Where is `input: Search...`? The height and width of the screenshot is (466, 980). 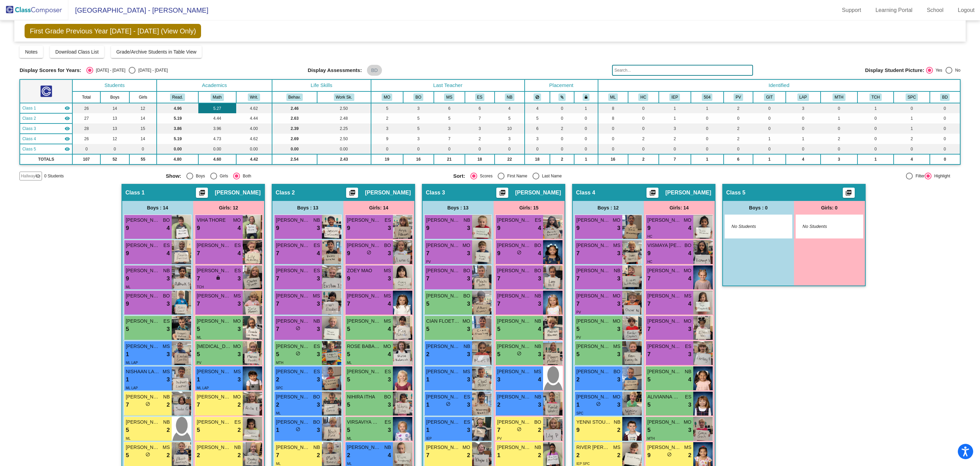
input: Search... is located at coordinates (682, 70).